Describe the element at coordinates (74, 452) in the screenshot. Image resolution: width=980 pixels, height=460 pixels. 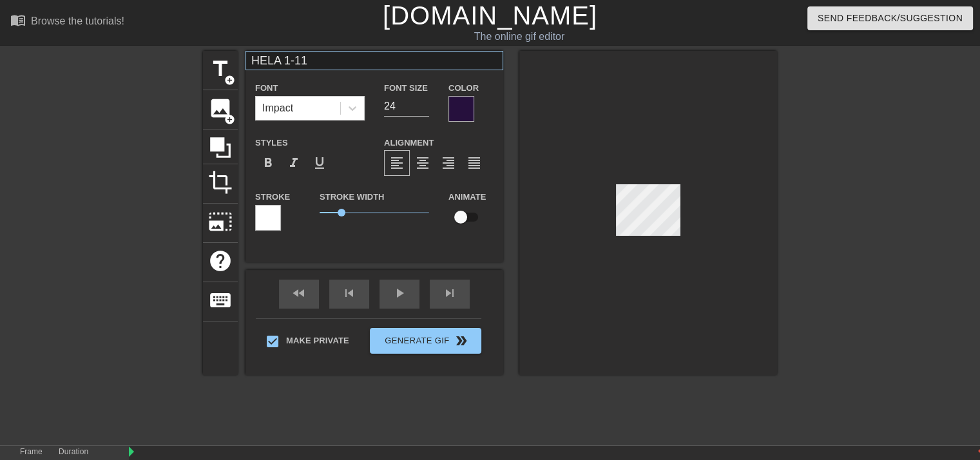
I see `label: Duration` at that location.